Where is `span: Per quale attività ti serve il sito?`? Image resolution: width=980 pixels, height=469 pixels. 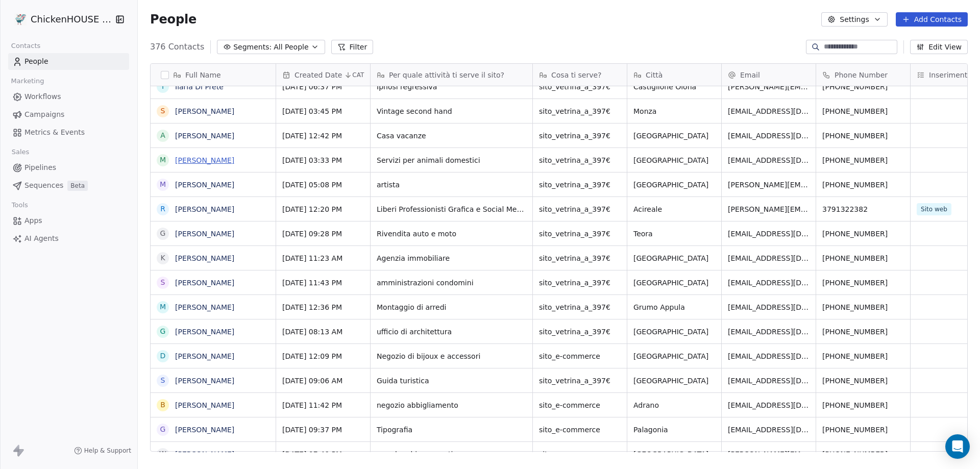
span: Per quale attività ti serve il sito? is located at coordinates (447, 75).